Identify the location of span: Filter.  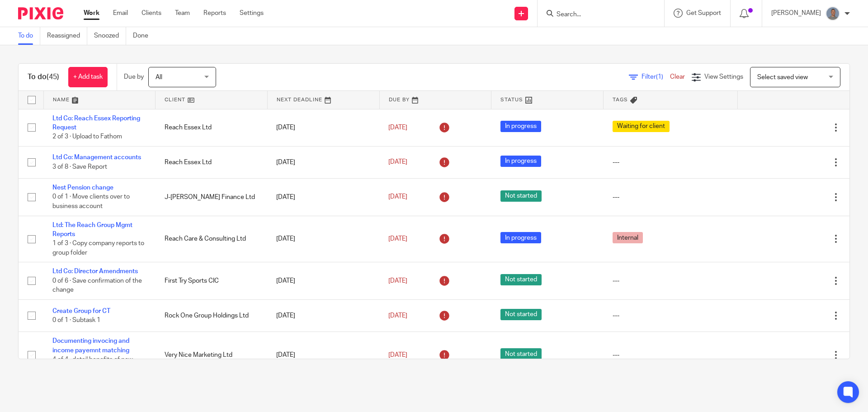
(655, 77).